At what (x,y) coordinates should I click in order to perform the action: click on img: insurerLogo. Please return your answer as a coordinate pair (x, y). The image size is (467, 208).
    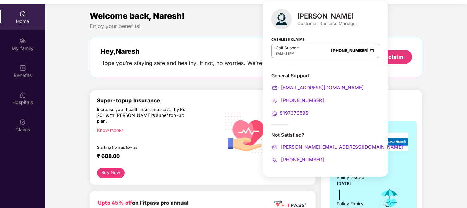
    Looking at the image, I should click on (393, 142).